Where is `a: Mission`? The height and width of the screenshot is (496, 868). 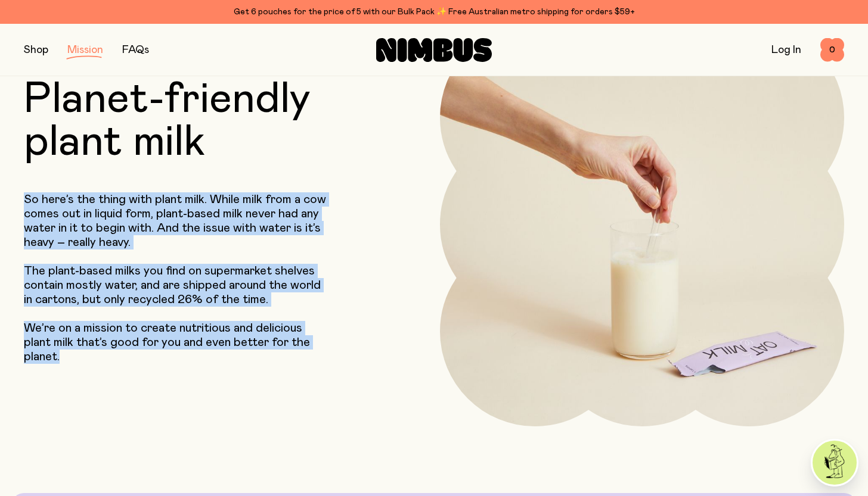
a: Mission is located at coordinates (85, 50).